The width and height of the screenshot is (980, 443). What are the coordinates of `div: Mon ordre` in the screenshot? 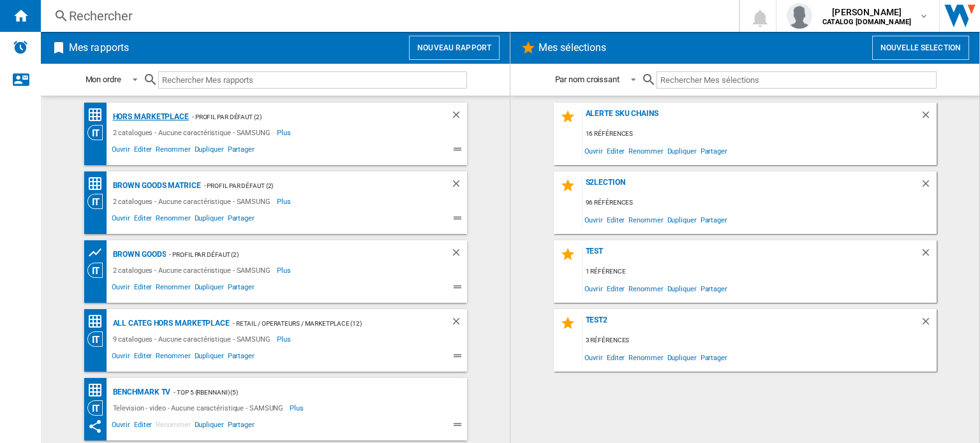 It's located at (103, 79).